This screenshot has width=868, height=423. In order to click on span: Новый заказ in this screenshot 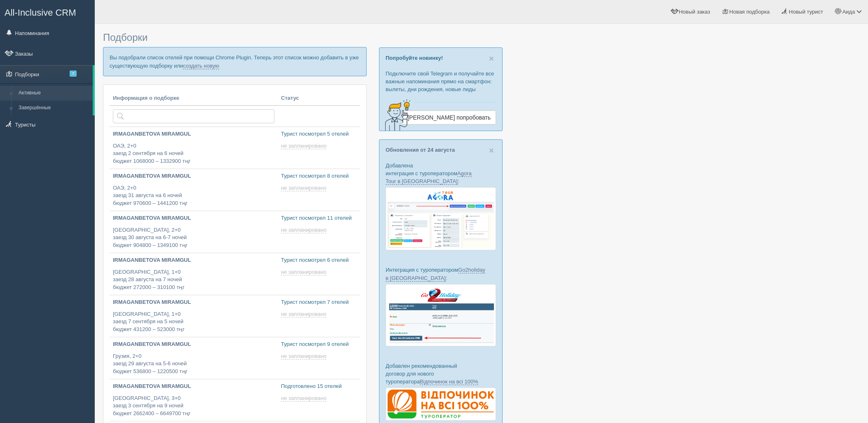, I will do `click(694, 12)`.